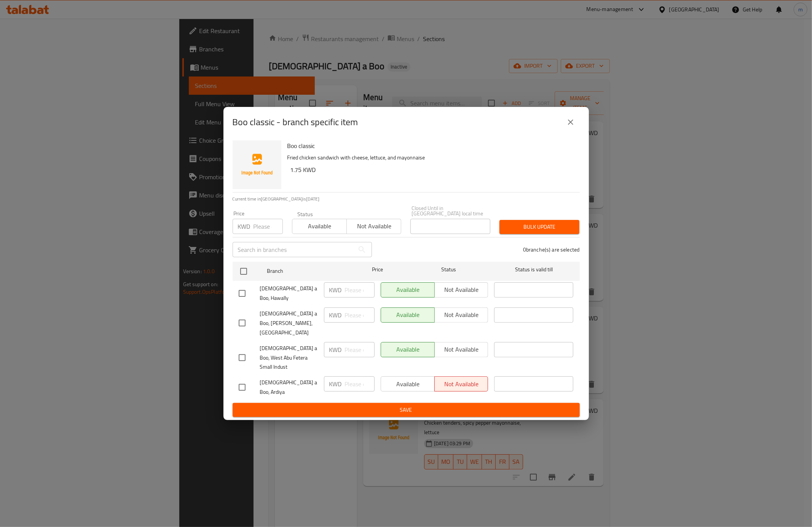  I want to click on span: Status, so click(449, 269).